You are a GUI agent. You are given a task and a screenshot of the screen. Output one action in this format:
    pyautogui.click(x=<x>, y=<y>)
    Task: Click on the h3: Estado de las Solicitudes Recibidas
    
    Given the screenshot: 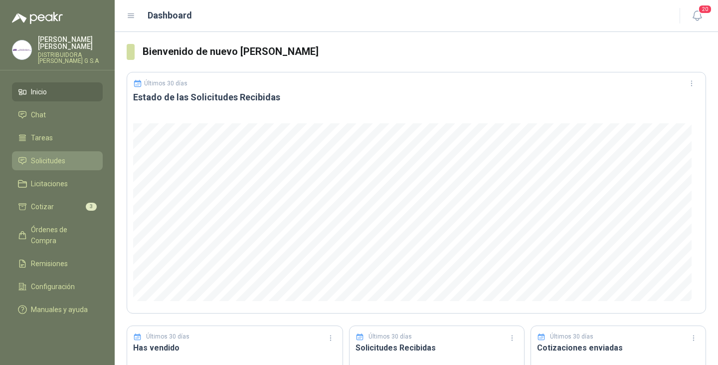 What is the action you would take?
    pyautogui.click(x=417, y=97)
    